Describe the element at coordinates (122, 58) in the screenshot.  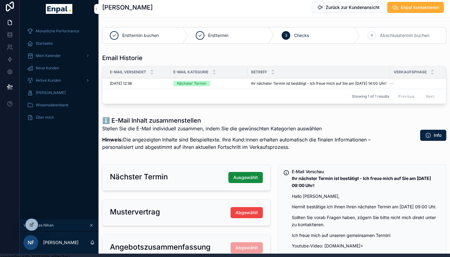
I see `h1: Email Historie` at that location.